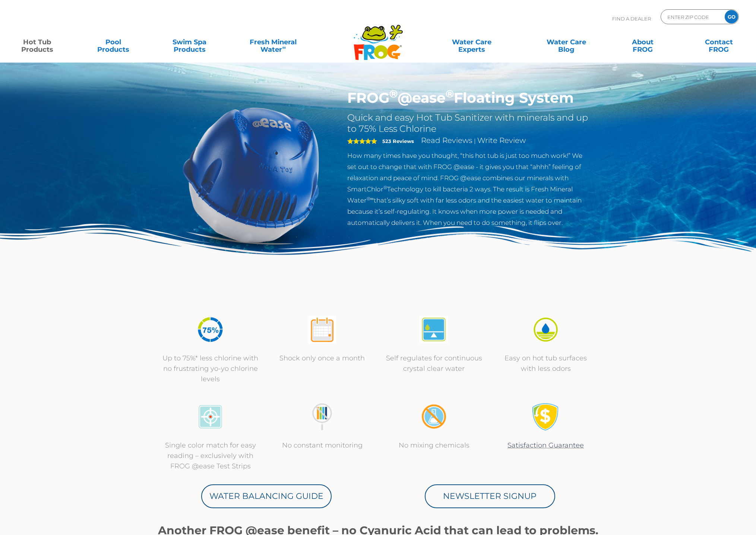 The width and height of the screenshot is (756, 535). Describe the element at coordinates (251, 174) in the screenshot. I see `img: hot-tub-product-atease-system.png` at that location.